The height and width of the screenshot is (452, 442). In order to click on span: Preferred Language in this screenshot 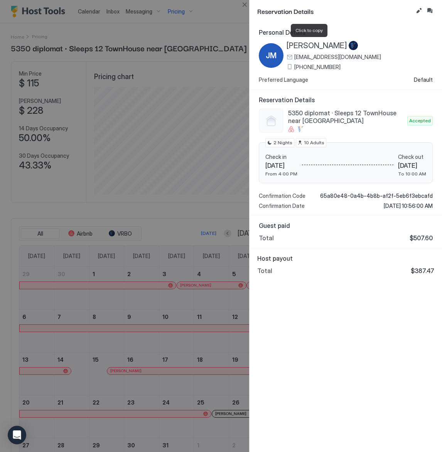, I will do `click(284, 80)`.